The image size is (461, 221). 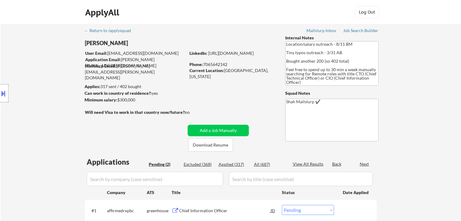 I want to click on div: $300,000, so click(x=135, y=100).